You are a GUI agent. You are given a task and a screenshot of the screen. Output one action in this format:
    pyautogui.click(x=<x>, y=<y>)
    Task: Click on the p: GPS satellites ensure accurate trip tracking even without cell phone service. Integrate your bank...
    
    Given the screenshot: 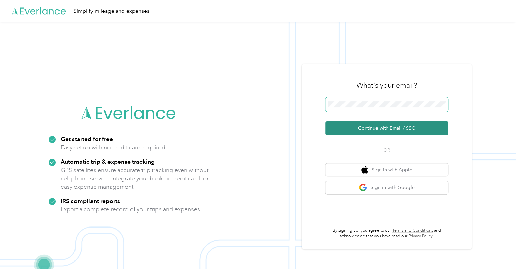 What is the action you would take?
    pyautogui.click(x=135, y=179)
    